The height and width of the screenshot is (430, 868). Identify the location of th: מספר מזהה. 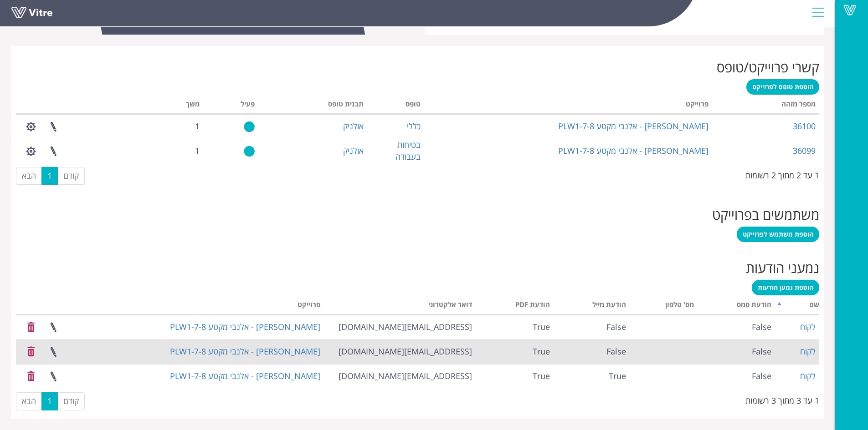
(766, 106).